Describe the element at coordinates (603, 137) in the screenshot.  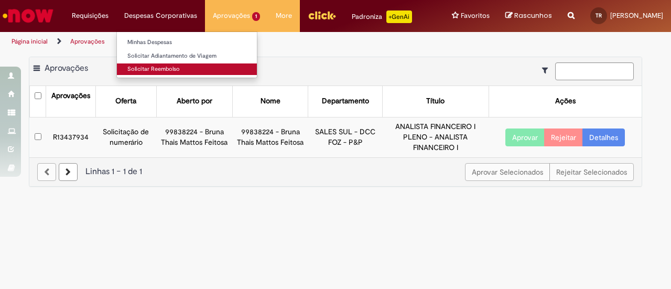
I see `a: Detalhes` at that location.